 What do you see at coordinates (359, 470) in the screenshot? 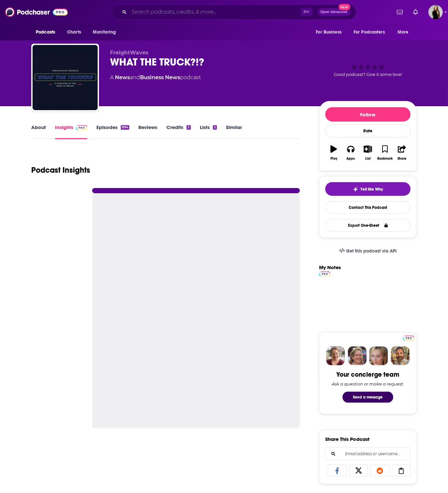
I see `a: Share on X/Twitter` at bounding box center [359, 470].